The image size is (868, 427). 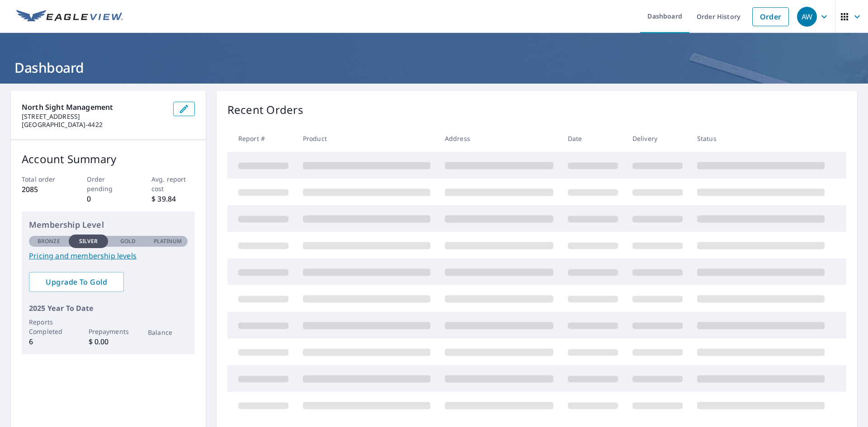 I want to click on th: Address, so click(x=499, y=139).